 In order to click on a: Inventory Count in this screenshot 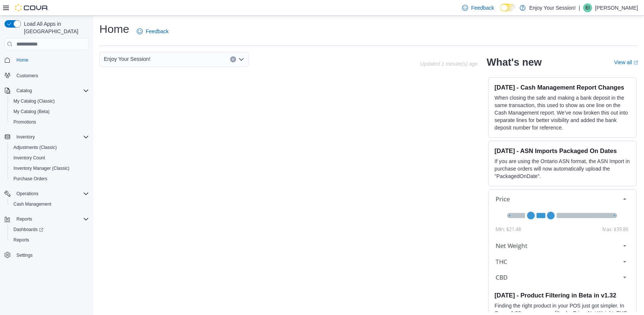, I will do `click(29, 158)`.